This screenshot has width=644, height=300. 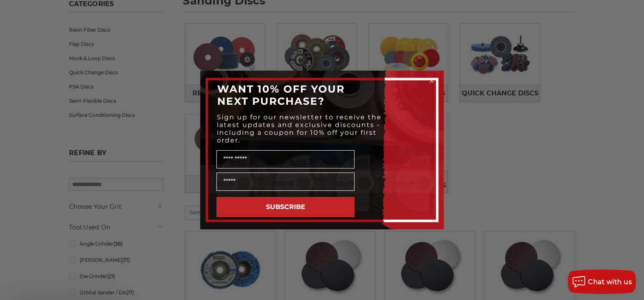 What do you see at coordinates (610, 282) in the screenshot?
I see `span: Chat with us` at bounding box center [610, 282].